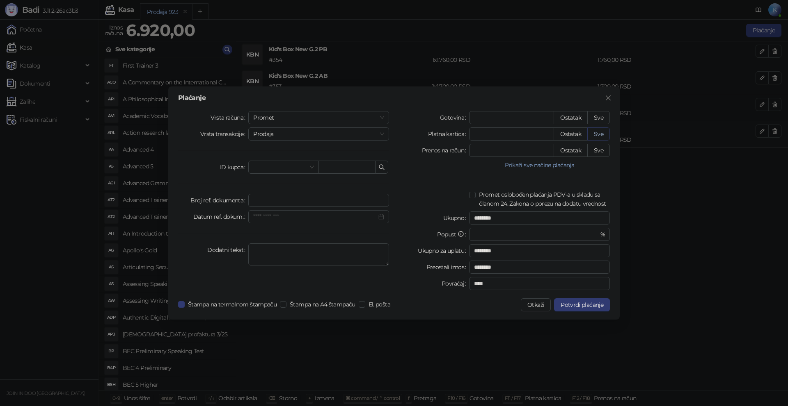 This screenshot has width=788, height=406. What do you see at coordinates (539, 165) in the screenshot?
I see `button: Prikaži sve načine plaćanja` at bounding box center [539, 165].